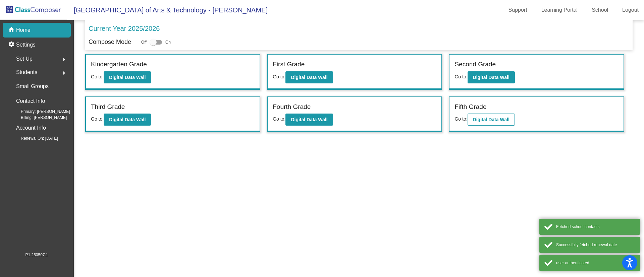  What do you see at coordinates (288, 64) in the screenshot?
I see `label: First Grade` at bounding box center [288, 64].